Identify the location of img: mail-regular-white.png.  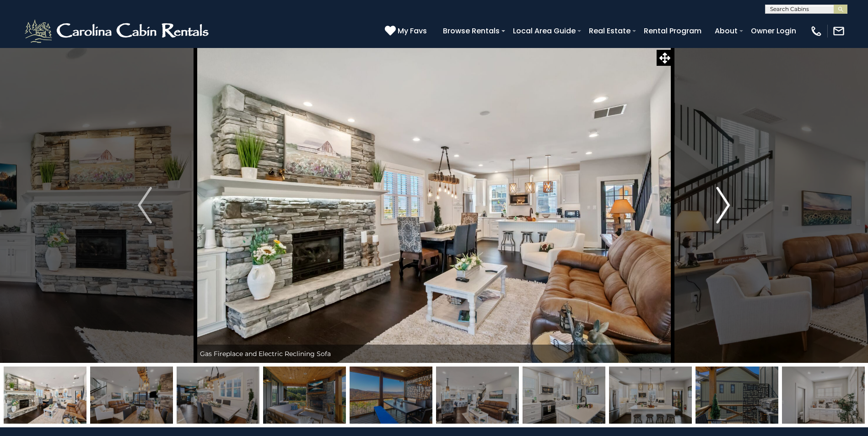
(839, 31).